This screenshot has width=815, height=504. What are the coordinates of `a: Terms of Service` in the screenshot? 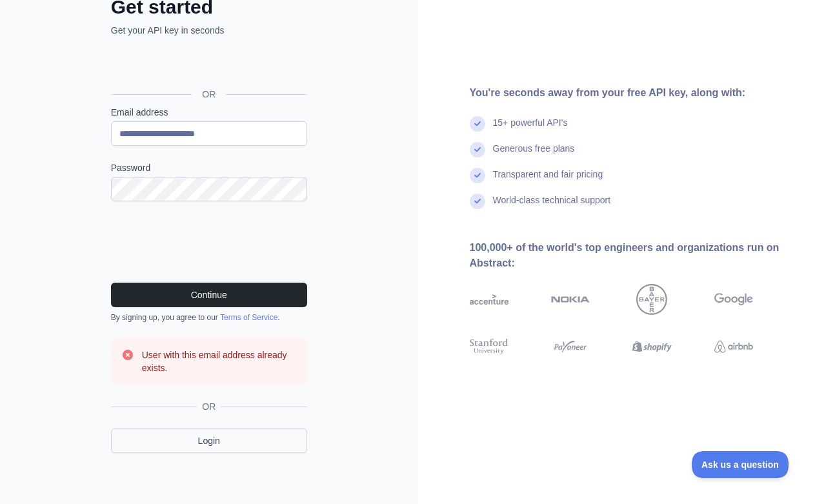 It's located at (249, 317).